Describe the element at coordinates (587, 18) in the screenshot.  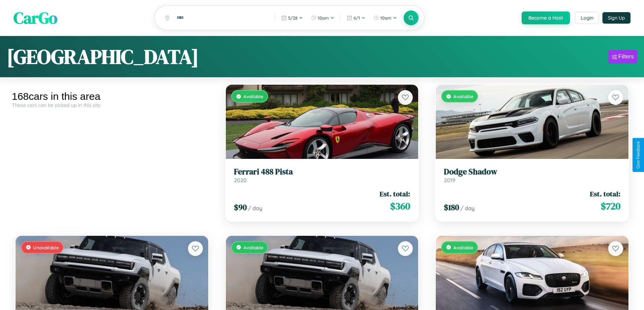
I see `button: Login` at that location.